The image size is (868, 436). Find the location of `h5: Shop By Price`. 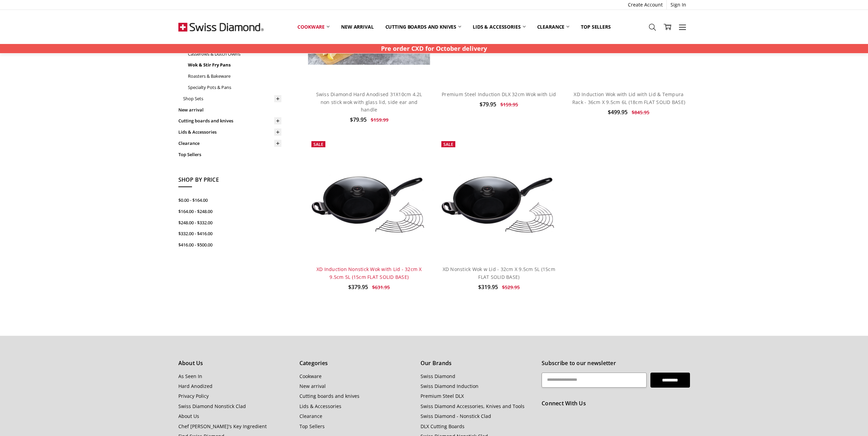

h5: Shop By Price is located at coordinates (230, 182).